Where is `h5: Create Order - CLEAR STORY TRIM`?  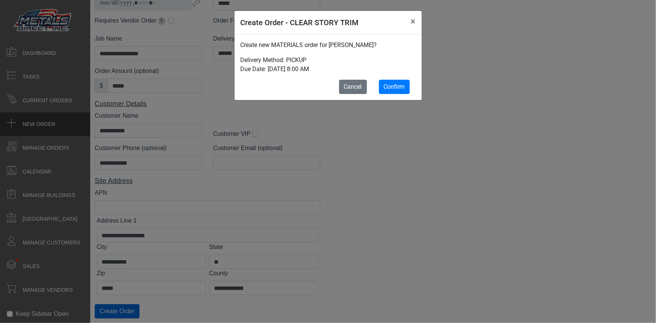 h5: Create Order - CLEAR STORY TRIM is located at coordinates (300, 23).